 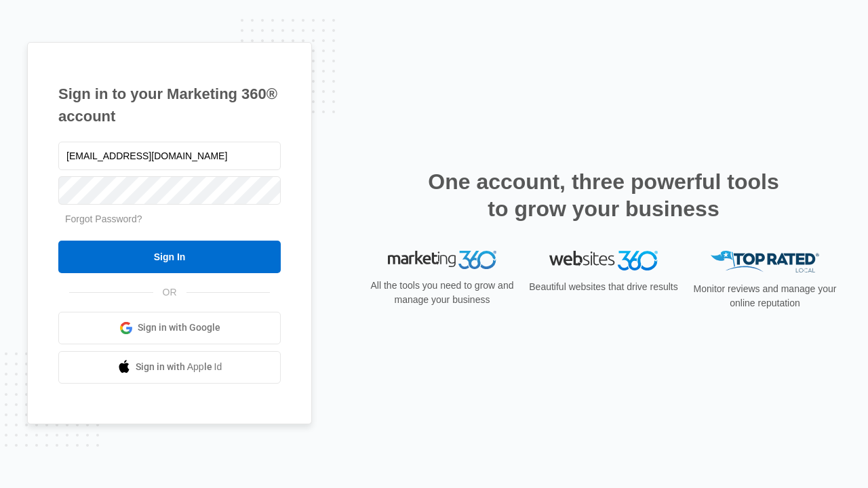 What do you see at coordinates (169, 156) in the screenshot?
I see `input: Email` at bounding box center [169, 156].